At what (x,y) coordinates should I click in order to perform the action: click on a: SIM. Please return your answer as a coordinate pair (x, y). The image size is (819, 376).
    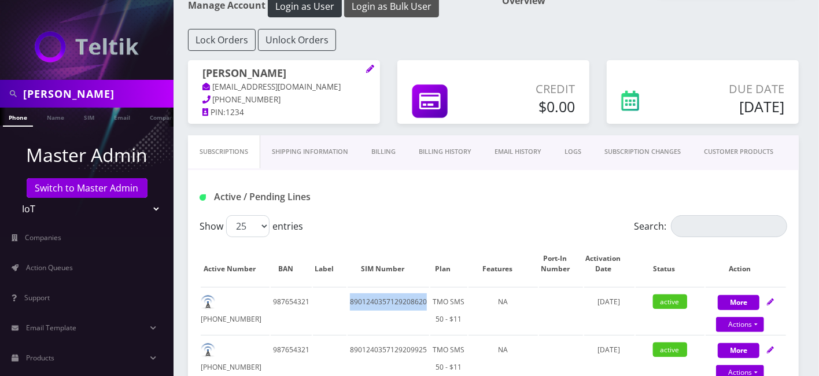
    Looking at the image, I should click on (89, 116).